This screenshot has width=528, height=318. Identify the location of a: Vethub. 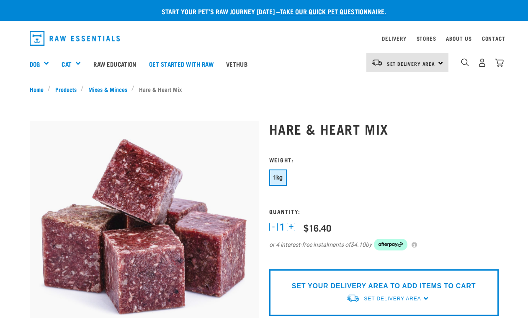
(237, 64).